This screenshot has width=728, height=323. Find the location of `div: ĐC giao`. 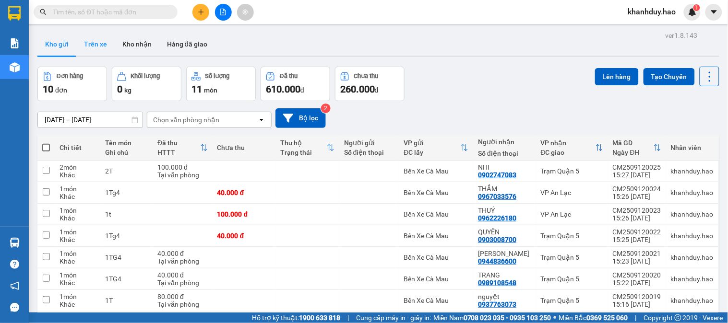

div: ĐC giao is located at coordinates (568, 153).